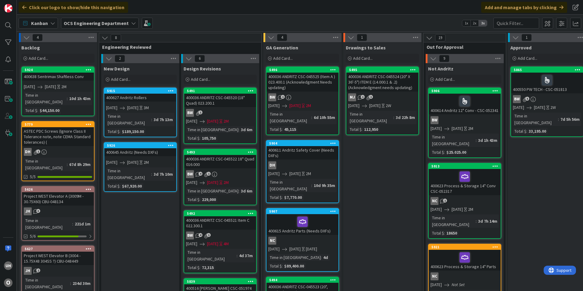 This screenshot has height=291, width=583. Describe the element at coordinates (304, 143) in the screenshot. I see `div: 5904` at that location.